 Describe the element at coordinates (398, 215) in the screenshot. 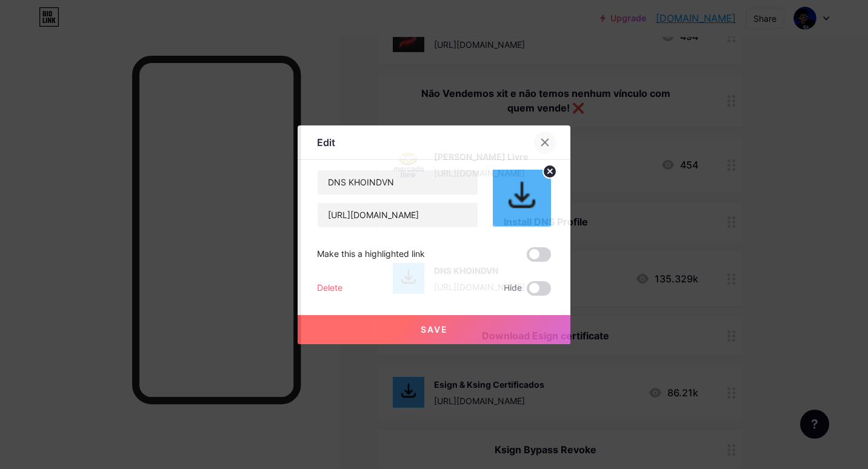

I see `input: URL` at that location.